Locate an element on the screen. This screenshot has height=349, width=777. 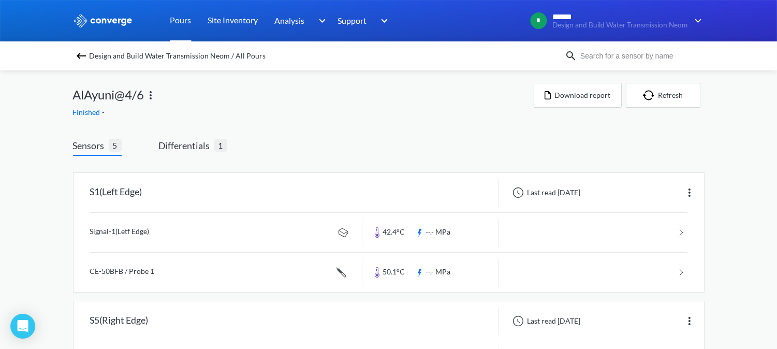
img: backspace.svg is located at coordinates (81, 56).